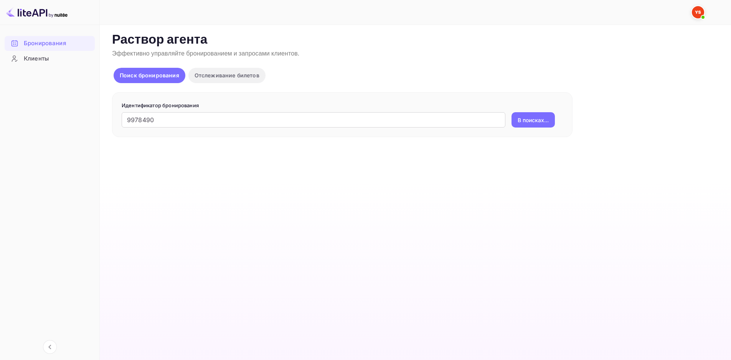  I want to click on ya-tr-span: Отслеживание билетов, so click(227, 75).